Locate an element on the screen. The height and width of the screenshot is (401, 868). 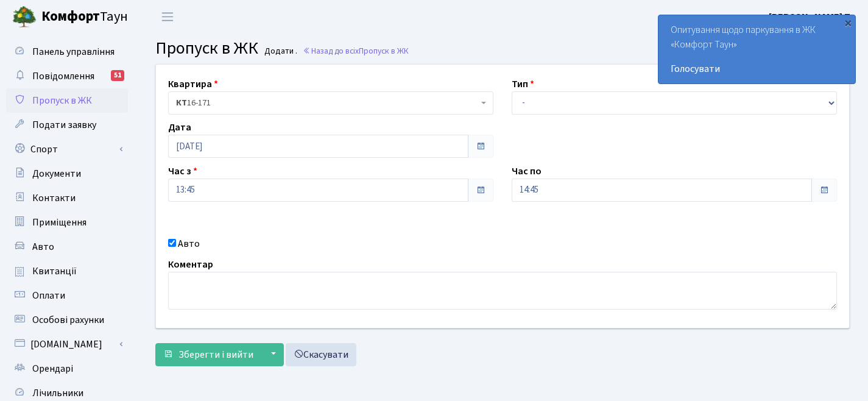
a: Квитанції is located at coordinates (67, 271).